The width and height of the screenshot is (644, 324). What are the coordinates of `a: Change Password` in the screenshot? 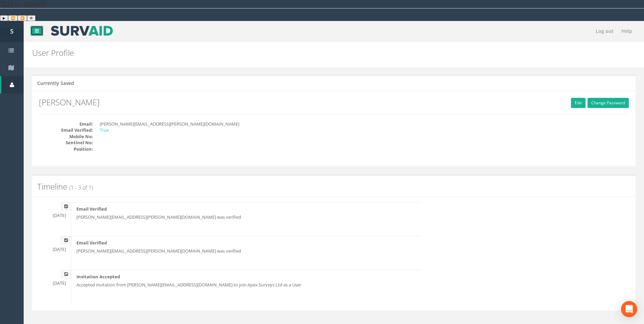 It's located at (609, 103).